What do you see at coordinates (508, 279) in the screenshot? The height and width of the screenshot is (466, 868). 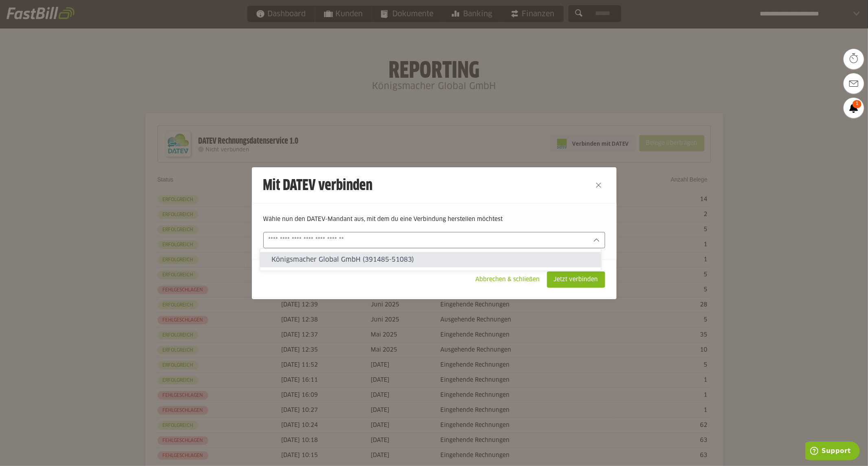 I see `sl-button: Abbrechen & schließen` at bounding box center [508, 279].